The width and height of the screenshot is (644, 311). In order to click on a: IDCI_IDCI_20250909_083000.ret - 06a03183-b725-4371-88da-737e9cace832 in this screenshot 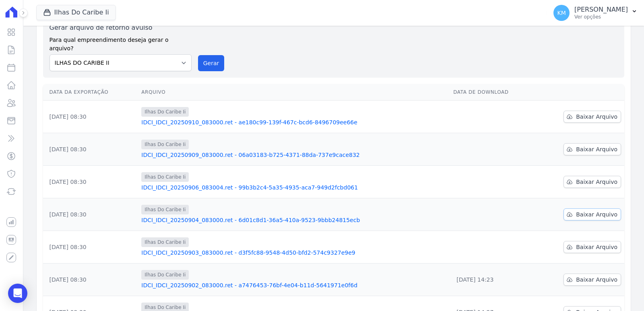, I will do `click(294, 155)`.